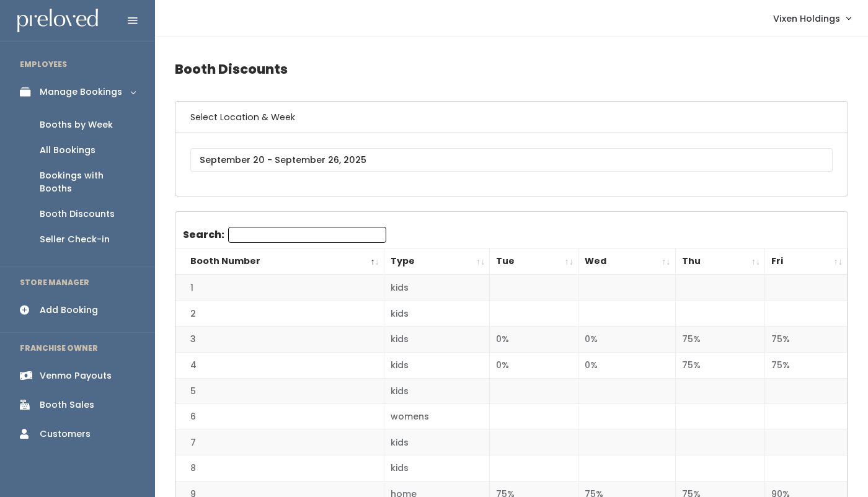  I want to click on td: 1, so click(280, 287).